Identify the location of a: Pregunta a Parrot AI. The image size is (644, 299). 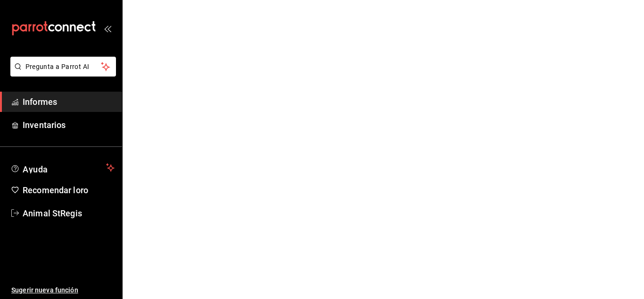
(61, 73).